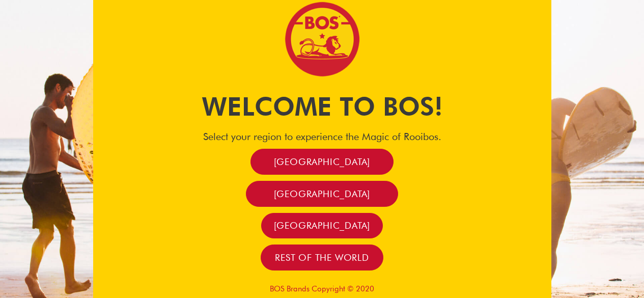 Image resolution: width=644 pixels, height=298 pixels. What do you see at coordinates (322, 257) in the screenshot?
I see `span: Rest of the world` at bounding box center [322, 257].